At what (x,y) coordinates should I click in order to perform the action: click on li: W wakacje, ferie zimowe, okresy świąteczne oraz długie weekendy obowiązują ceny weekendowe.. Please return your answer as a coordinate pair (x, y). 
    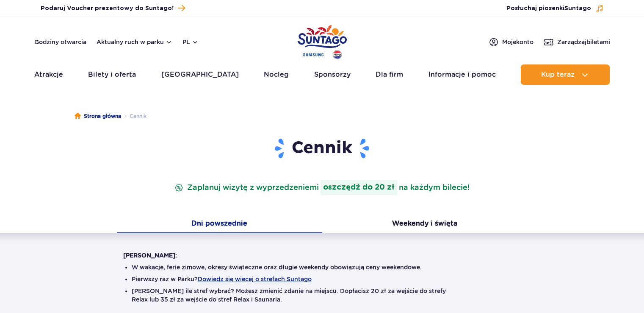
    Looking at the image, I should click on (322, 267).